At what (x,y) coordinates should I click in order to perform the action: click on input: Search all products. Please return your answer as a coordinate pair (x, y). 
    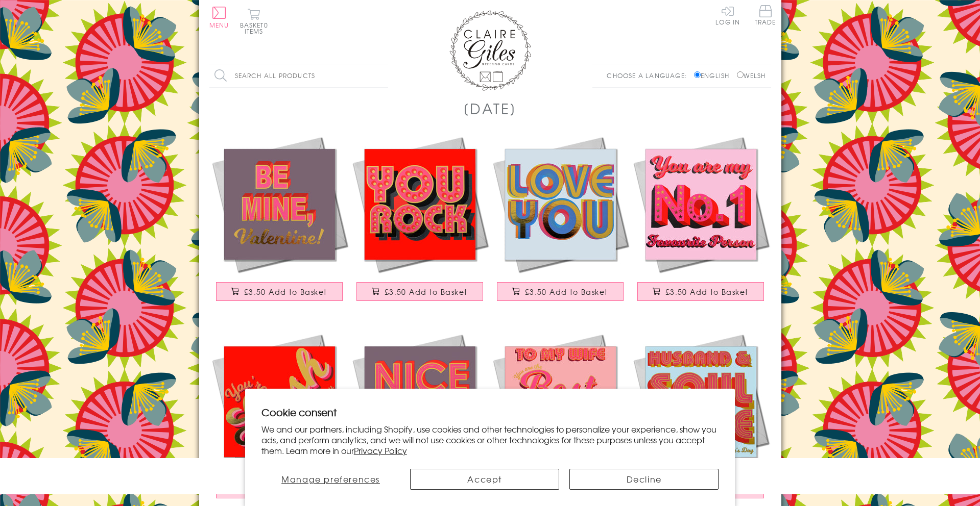
    Looking at the image, I should click on (298, 76).